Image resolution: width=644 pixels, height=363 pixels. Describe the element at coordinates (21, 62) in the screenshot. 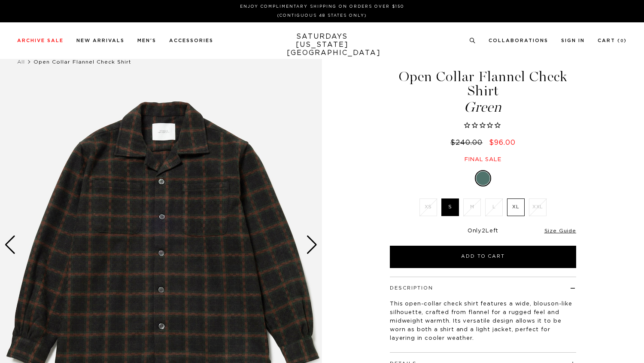

I see `a: All` at that location.